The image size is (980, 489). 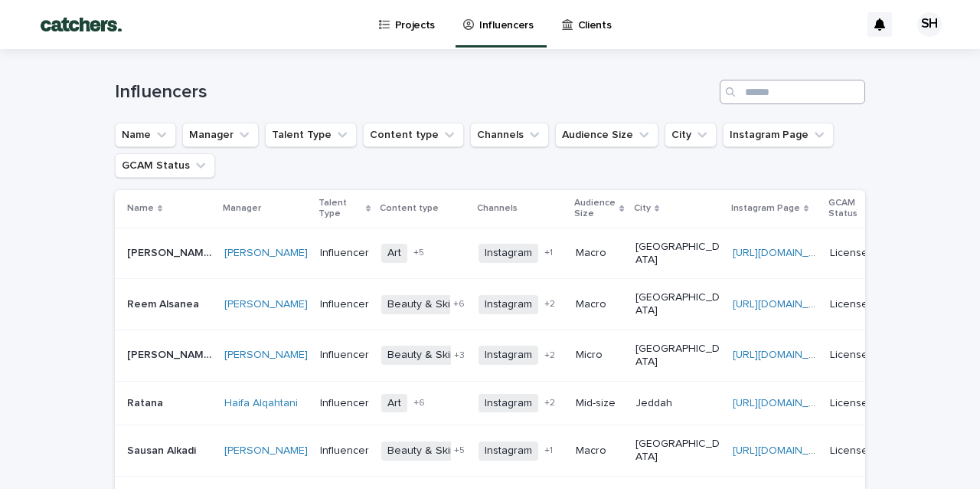 I want to click on p: Jeddah, so click(x=678, y=403).